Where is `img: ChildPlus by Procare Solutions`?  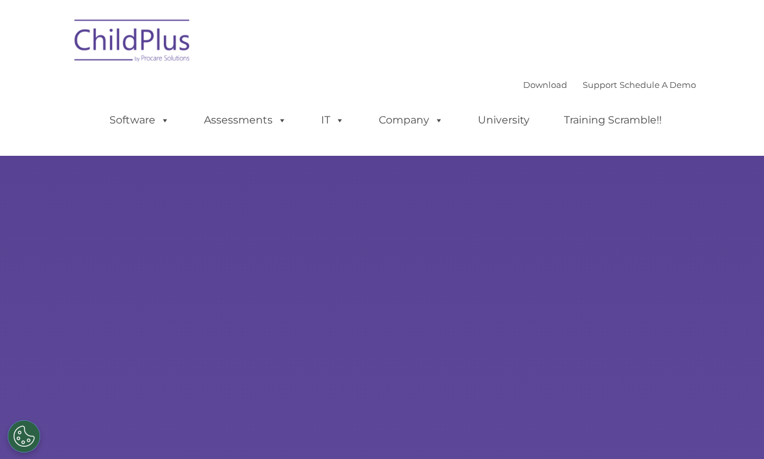
img: ChildPlus by Procare Solutions is located at coordinates (133, 43).